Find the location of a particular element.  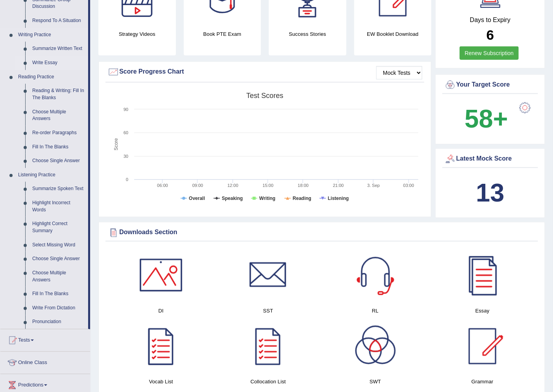

h4: Essay is located at coordinates (483, 310).